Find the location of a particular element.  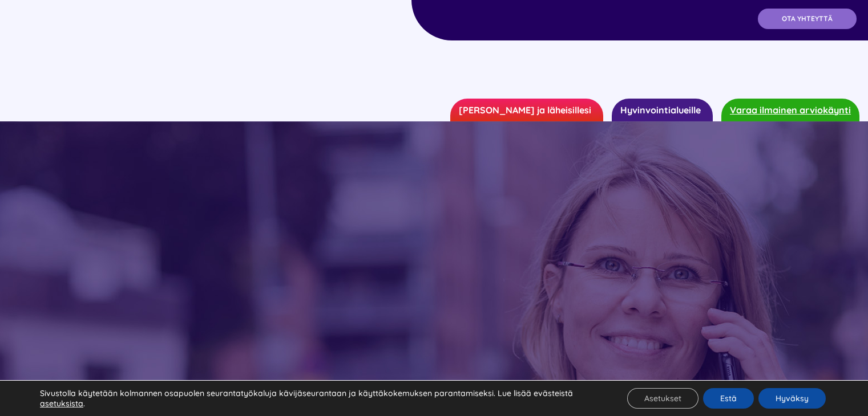

button: Estä is located at coordinates (729, 398).